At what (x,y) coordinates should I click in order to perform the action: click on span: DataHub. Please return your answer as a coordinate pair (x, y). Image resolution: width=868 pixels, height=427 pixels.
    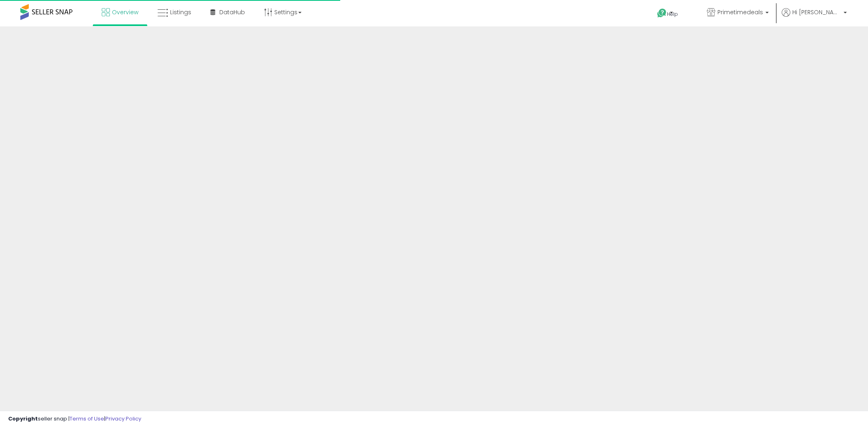
    Looking at the image, I should click on (232, 12).